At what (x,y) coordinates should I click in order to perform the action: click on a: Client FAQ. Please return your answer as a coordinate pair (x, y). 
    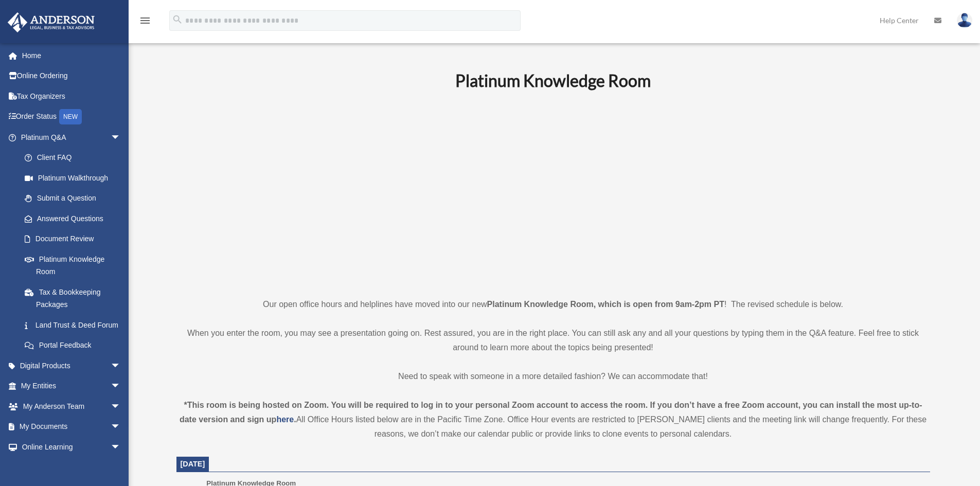
    Looking at the image, I should click on (75, 158).